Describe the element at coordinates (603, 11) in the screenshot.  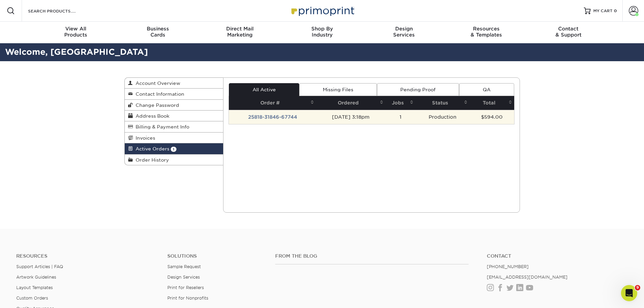
I see `span: MY CART` at that location.